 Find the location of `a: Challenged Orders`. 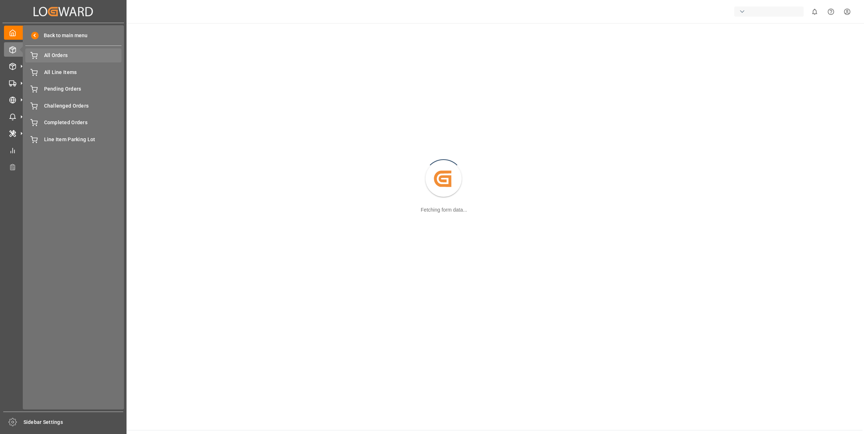

a: Challenged Orders is located at coordinates (73, 106).